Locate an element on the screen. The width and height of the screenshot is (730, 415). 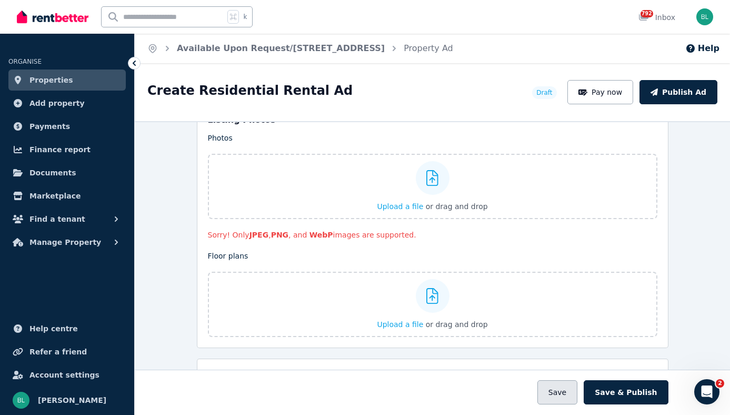
a: Payments is located at coordinates (67, 126).